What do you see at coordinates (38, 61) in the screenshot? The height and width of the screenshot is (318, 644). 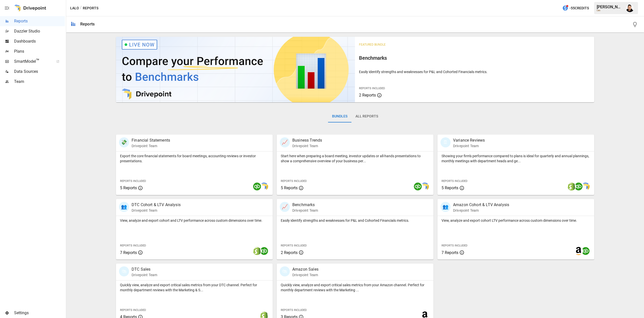 I see `span: ™` at bounding box center [38, 61].